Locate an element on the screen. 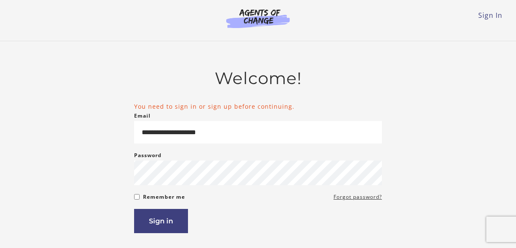  img: Agents of Change Logo is located at coordinates (258, 18).